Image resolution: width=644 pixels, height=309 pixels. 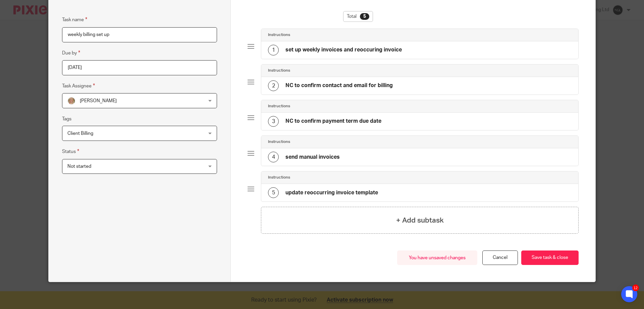 I want to click on span: Client Billing, so click(x=80, y=133).